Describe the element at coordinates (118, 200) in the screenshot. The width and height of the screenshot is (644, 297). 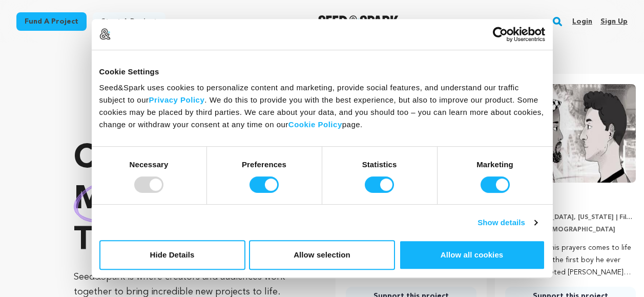
I see `img: hand sketched image` at that location.